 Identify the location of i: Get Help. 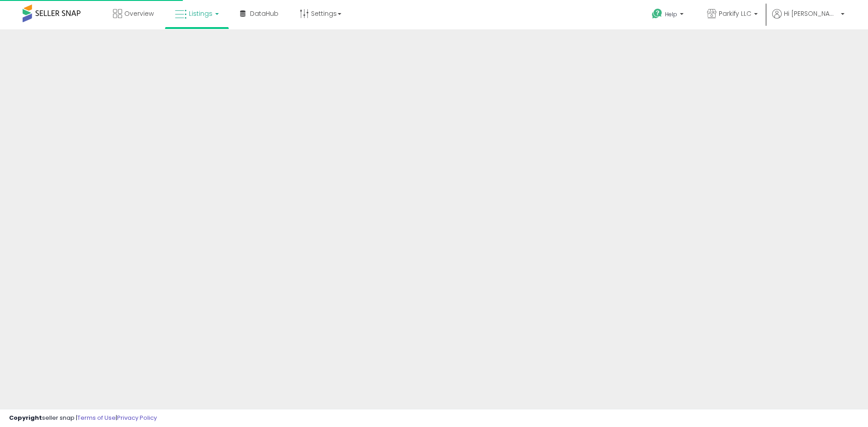
(657, 13).